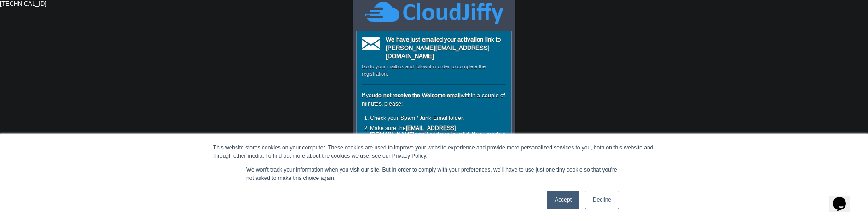  What do you see at coordinates (418, 95) in the screenshot?
I see `b: do not receive the Welcome email` at bounding box center [418, 95].